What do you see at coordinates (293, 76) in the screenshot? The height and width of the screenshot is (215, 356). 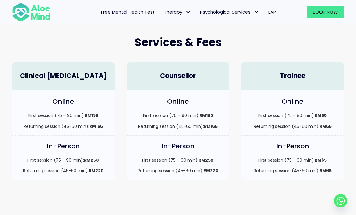 I see `h4: Trainee` at bounding box center [293, 76].